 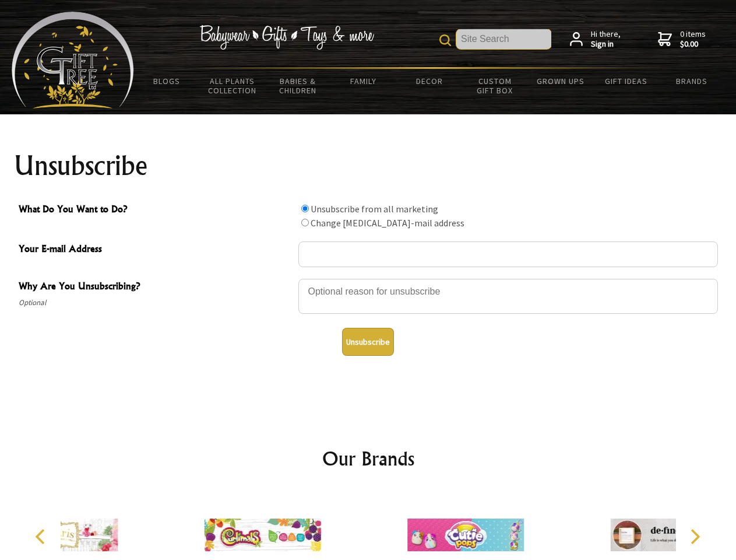 I want to click on button: Unsubscribe, so click(x=368, y=342).